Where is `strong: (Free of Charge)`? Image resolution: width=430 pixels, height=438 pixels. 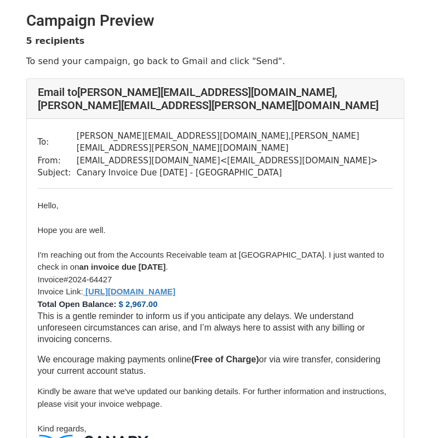
strong: (Free of Charge) is located at coordinates (225, 359).